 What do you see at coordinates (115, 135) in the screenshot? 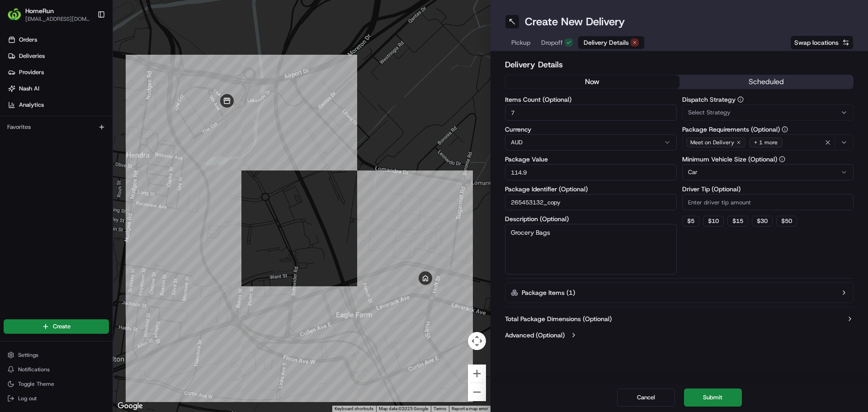
I see `span: API Documentation` at bounding box center [115, 135].